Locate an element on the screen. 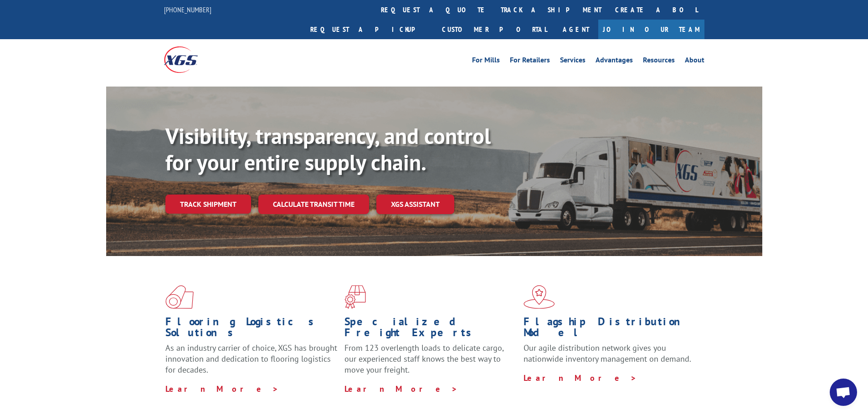  span: As an industry carrier of choice, XGS has brought innovation and dedication to flooring logistics... is located at coordinates (251, 359).